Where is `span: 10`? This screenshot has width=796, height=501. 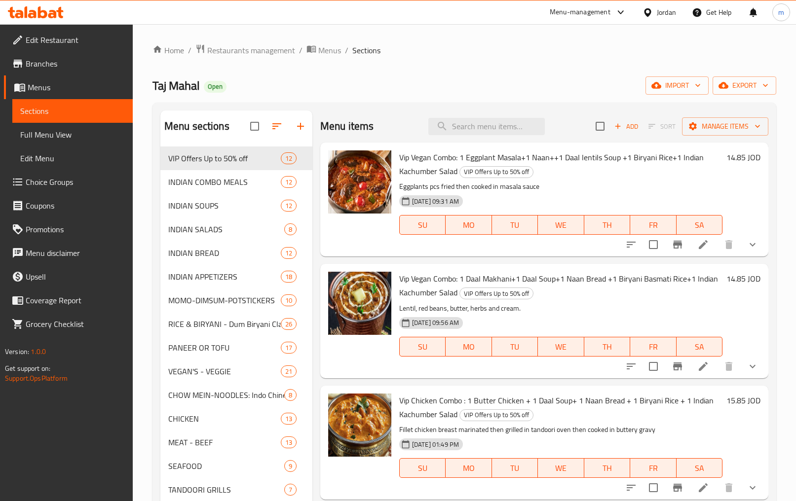
span: 10 is located at coordinates (289, 300).